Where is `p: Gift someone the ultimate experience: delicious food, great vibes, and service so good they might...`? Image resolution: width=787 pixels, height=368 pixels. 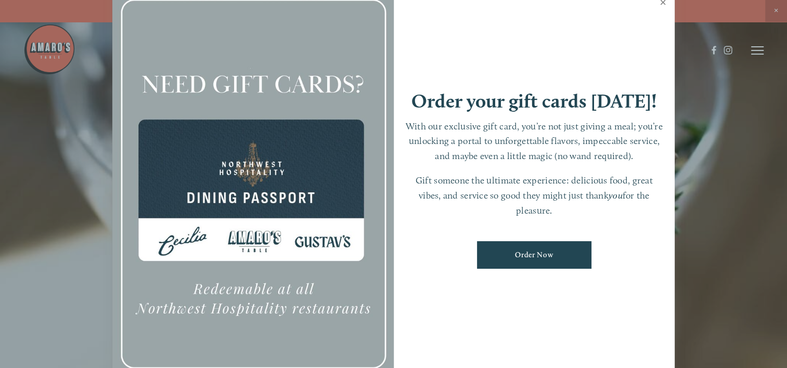 p: Gift someone the ultimate experience: delicious food, great vibes, and service so good they might... is located at coordinates (534, 196).